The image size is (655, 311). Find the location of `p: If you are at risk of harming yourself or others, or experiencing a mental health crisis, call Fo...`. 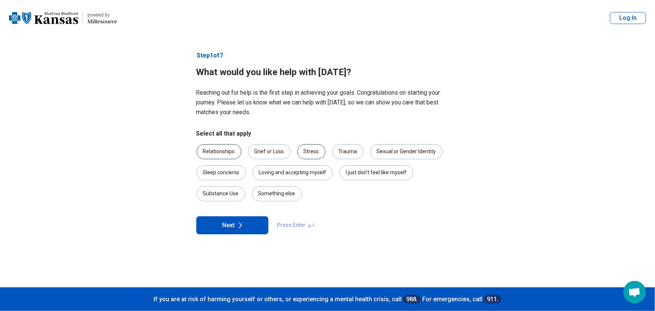

p: If you are at risk of harming yourself or others, or experiencing a mental health crisis, call Fo... is located at coordinates (327, 299).